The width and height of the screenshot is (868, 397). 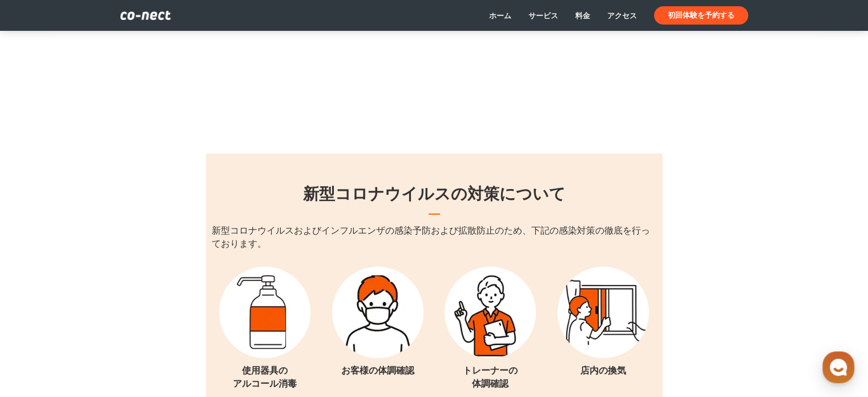 What do you see at coordinates (265, 376) in the screenshot?
I see `p: 使用器具の アルコール消毒` at bounding box center [265, 376].